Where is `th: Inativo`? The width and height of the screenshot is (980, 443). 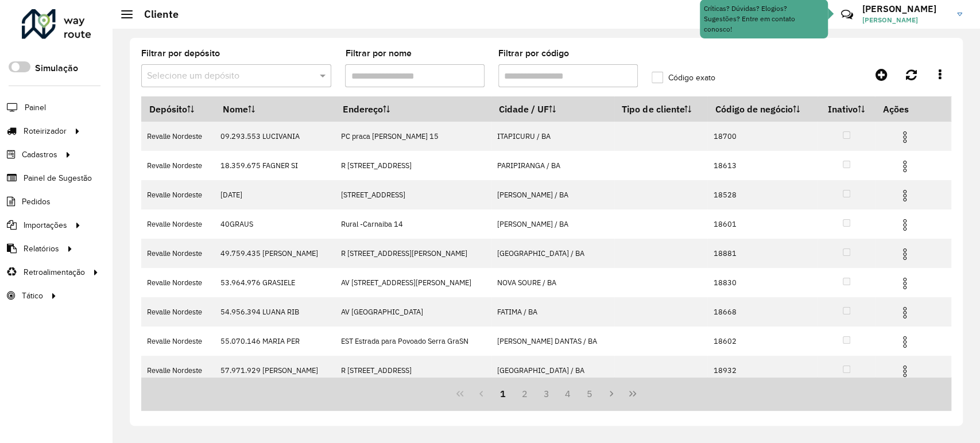 th: Inativo is located at coordinates (846, 109).